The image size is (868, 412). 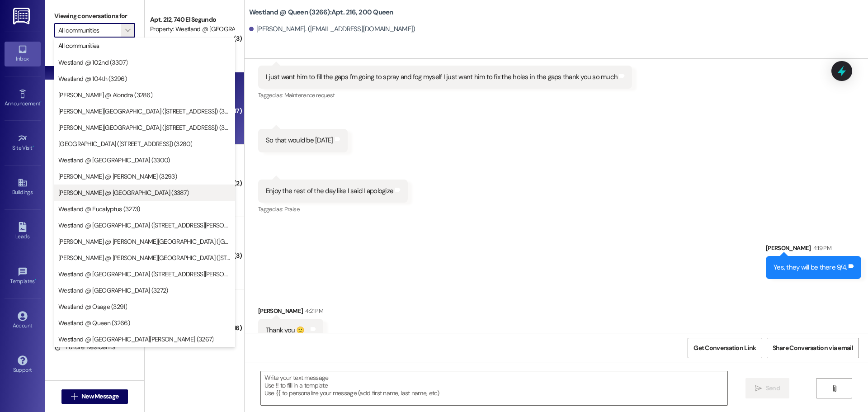 What do you see at coordinates (767, 389) in the screenshot?
I see `button: Send` at bounding box center [767, 389].